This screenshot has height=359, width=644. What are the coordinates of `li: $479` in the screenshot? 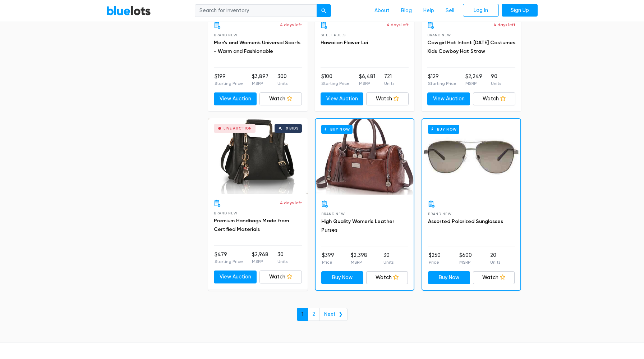 It's located at (228, 258).